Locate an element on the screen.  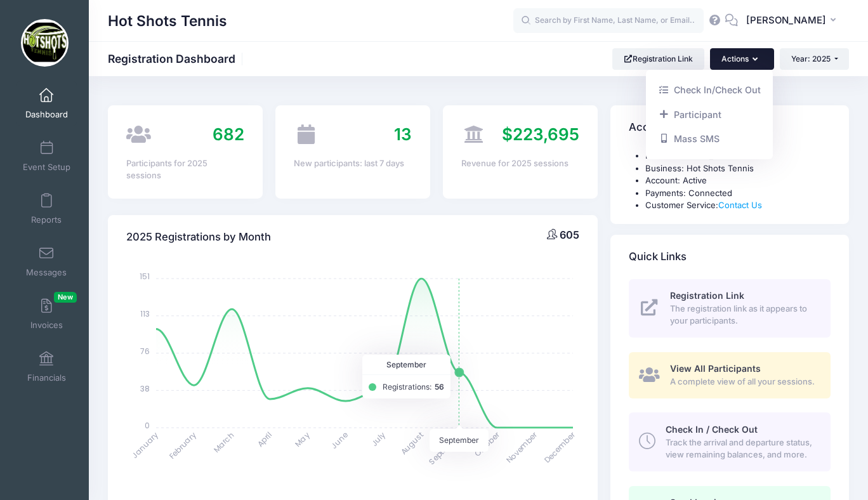
span: 13 is located at coordinates (403, 134).